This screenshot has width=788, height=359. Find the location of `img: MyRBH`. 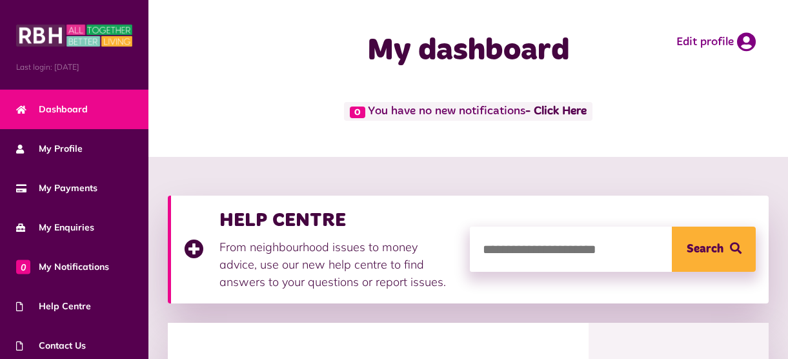

img: MyRBH is located at coordinates (74, 36).